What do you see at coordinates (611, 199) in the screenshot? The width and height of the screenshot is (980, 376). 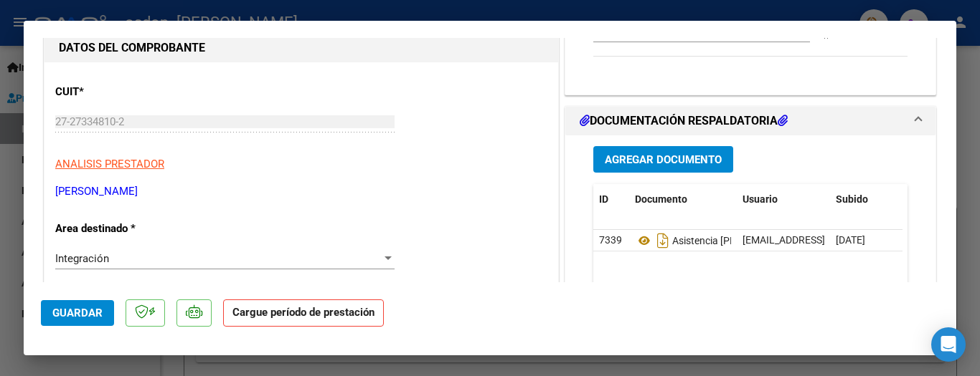 I see `datatable-header-cell: ID` at bounding box center [611, 199].